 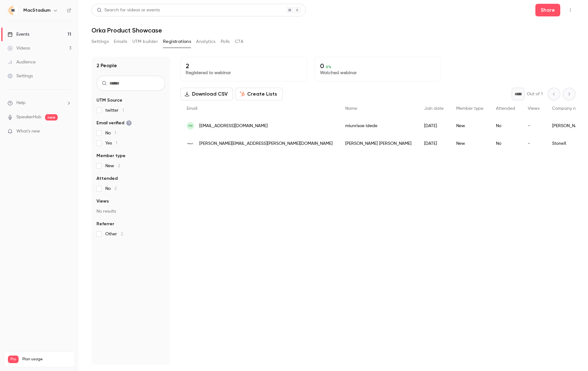 What do you see at coordinates (120, 41) in the screenshot?
I see `button: Emails` at bounding box center [120, 41].